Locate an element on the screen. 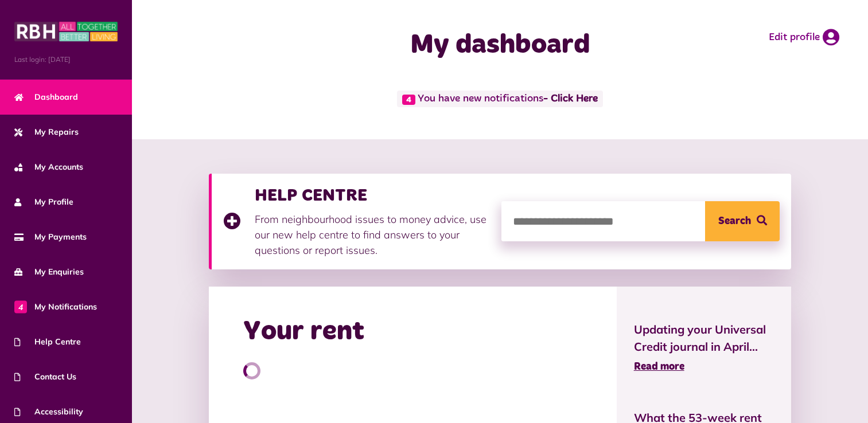 The width and height of the screenshot is (868, 423). span: Contact Us is located at coordinates (46, 377).